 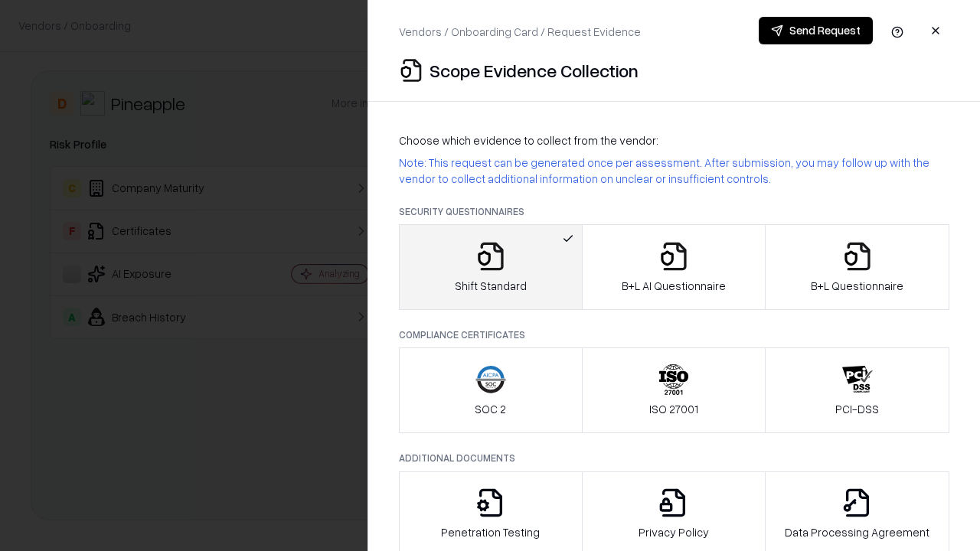 I want to click on p: Shift Standard, so click(x=490, y=285).